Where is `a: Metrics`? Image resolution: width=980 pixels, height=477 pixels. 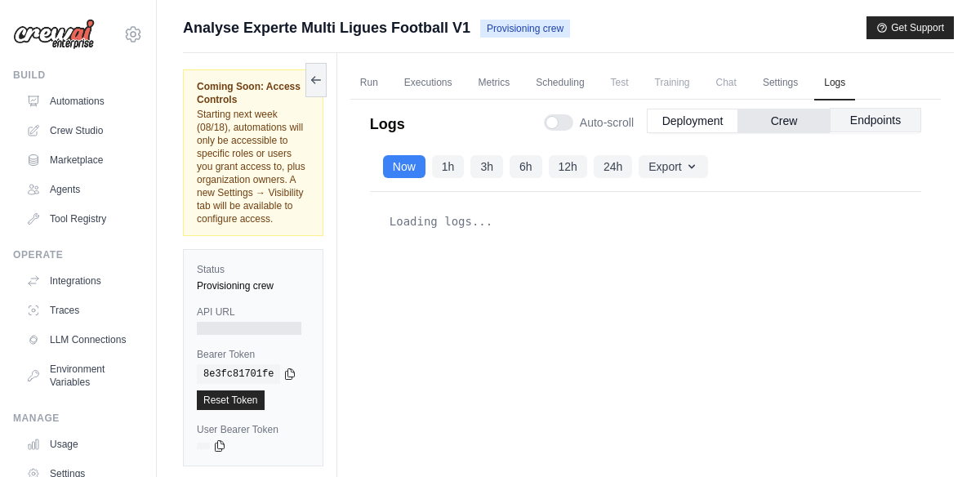 a: Metrics is located at coordinates (494, 83).